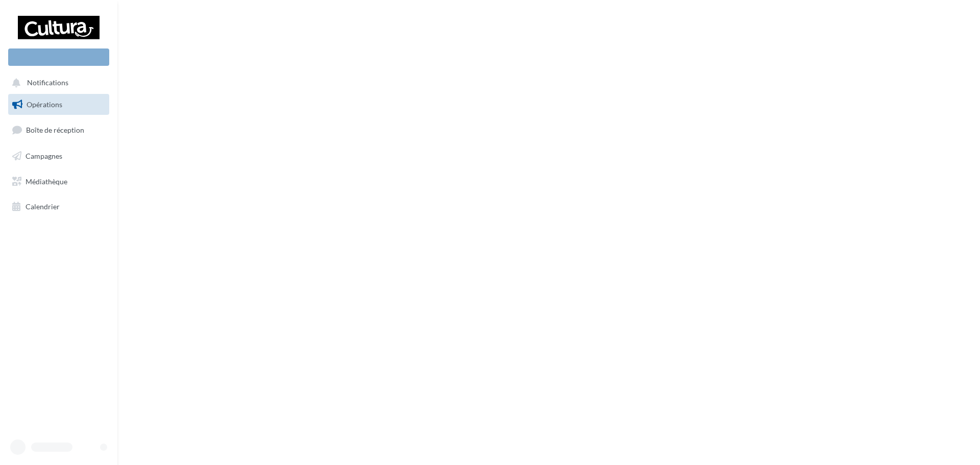 The height and width of the screenshot is (465, 980). I want to click on a: Opérations, so click(59, 105).